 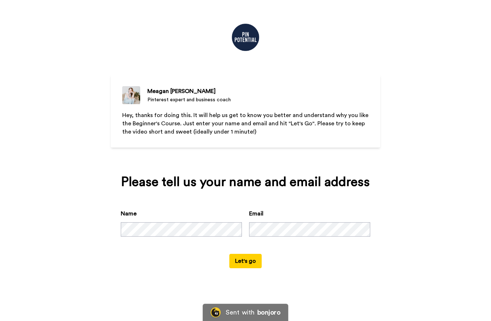 What do you see at coordinates (246, 182) in the screenshot?
I see `div: Please tell us your name and email address` at bounding box center [246, 182].